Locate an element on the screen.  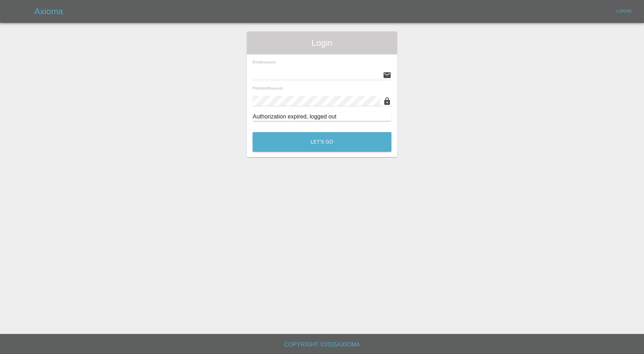
span: Email is located at coordinates (264, 62).